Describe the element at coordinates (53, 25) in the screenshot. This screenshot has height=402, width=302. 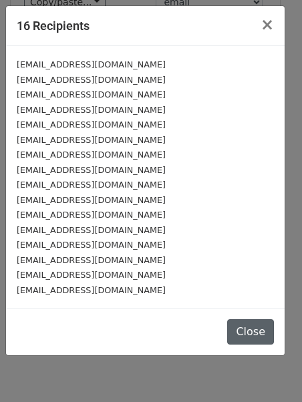
I see `h5: 16 Recipients` at that location.